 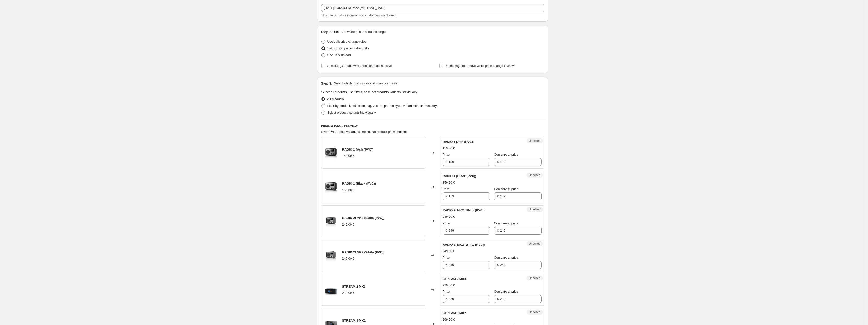 What do you see at coordinates (433, 126) in the screenshot?
I see `h6: PRICE CHANGE PREVIEW` at bounding box center [433, 126].